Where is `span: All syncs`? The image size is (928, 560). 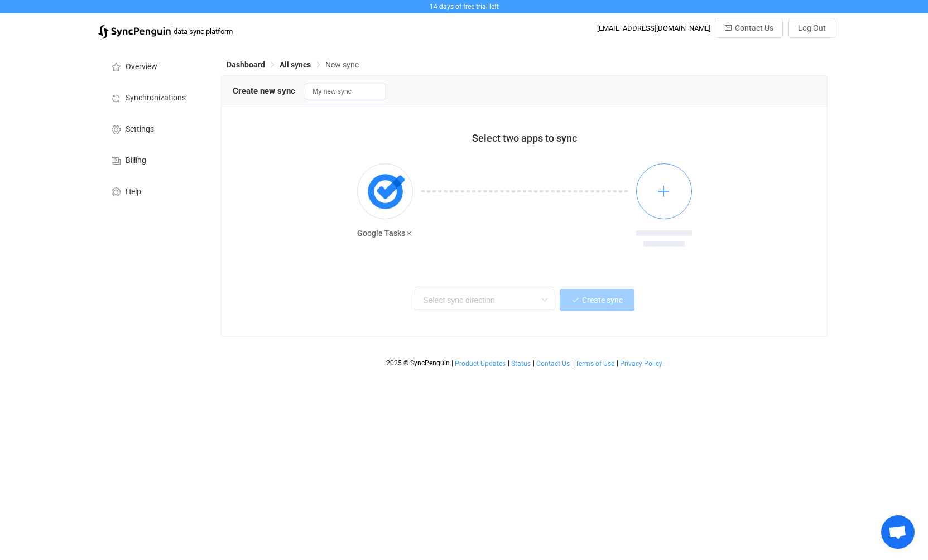
span: All syncs is located at coordinates (295, 65).